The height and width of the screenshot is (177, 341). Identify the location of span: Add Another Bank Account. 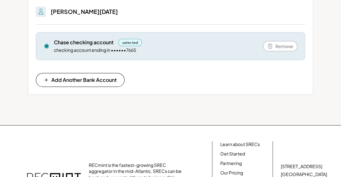
(84, 80).